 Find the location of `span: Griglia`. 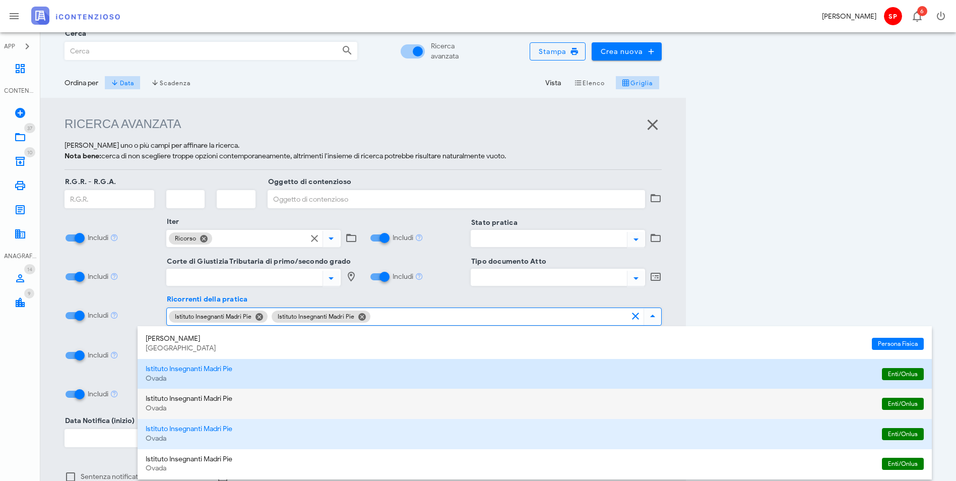

span: Griglia is located at coordinates (638, 83).